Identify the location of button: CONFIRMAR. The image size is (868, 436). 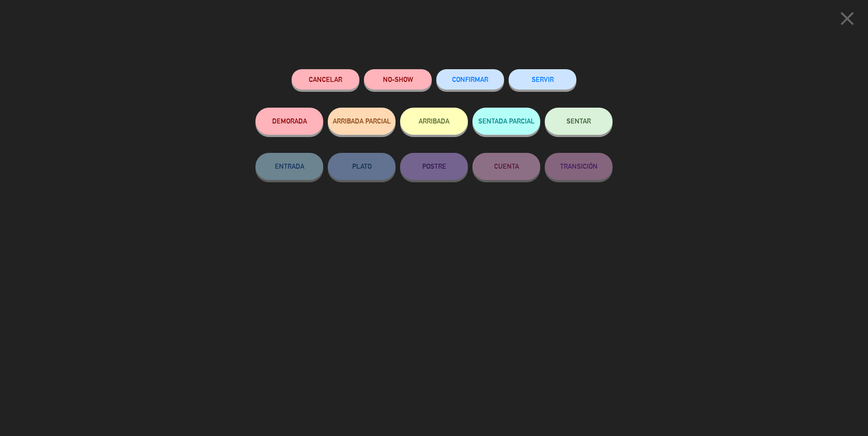
(470, 79).